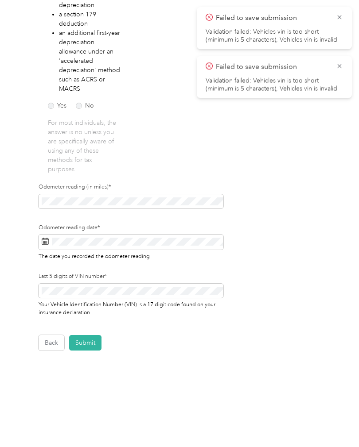 This screenshot has height=447, width=359. I want to click on label: Yes, so click(57, 106).